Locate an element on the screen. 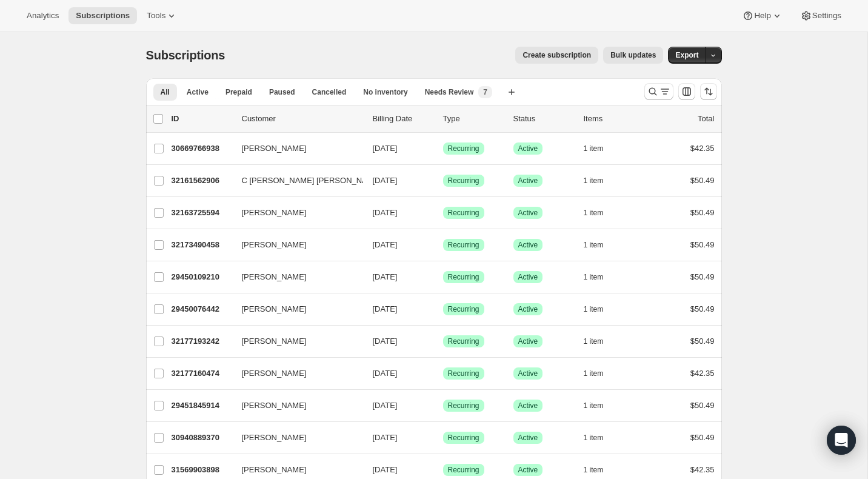 The width and height of the screenshot is (868, 479). button: Create subscription is located at coordinates (556, 55).